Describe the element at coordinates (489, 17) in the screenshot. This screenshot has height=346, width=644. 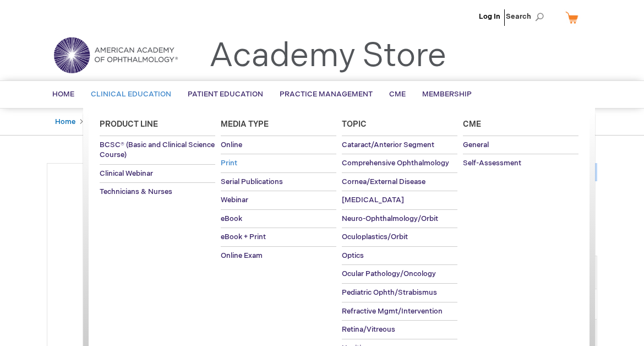
I see `a: Log In` at that location.